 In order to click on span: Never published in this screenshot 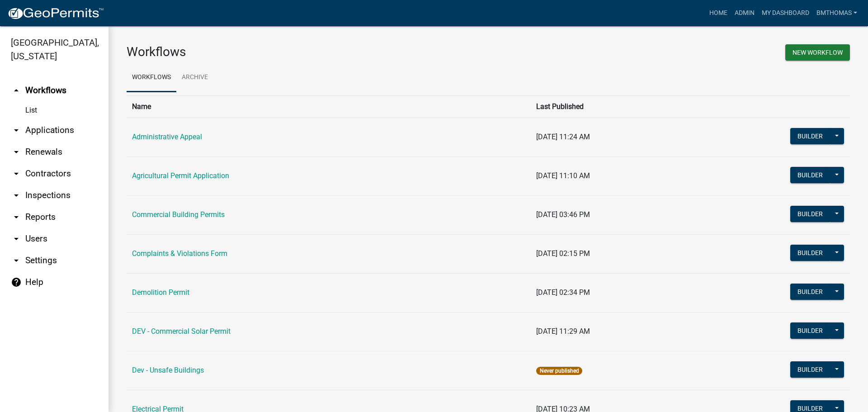, I will do `click(559, 370)`.